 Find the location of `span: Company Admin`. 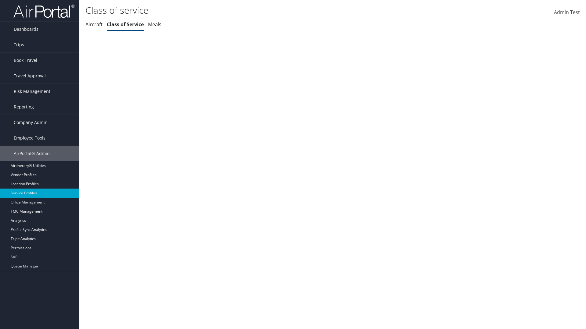

span: Company Admin is located at coordinates (31, 123).